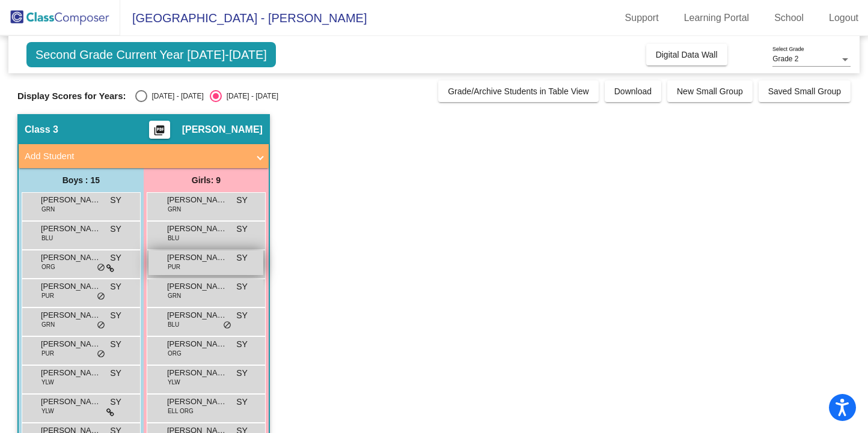  Describe the element at coordinates (206, 180) in the screenshot. I see `div: Girls: 9` at that location.